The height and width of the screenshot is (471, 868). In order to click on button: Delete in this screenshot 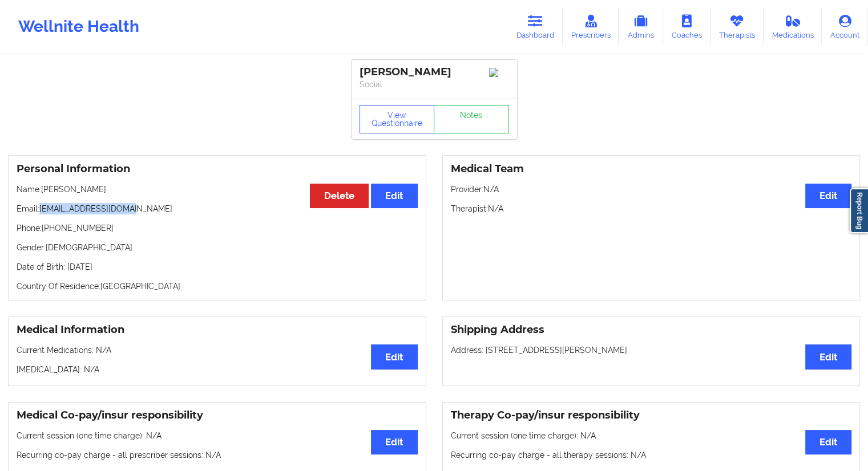, I will do `click(338, 195)`.